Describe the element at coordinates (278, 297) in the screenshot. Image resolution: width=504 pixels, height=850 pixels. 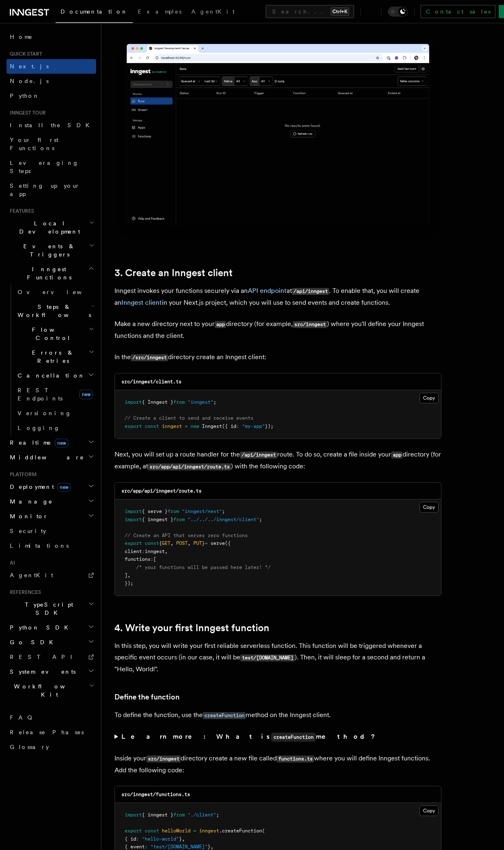
I see `p: Inngest invokes your functions securely via an at . To enable that, you will create an in your Ne...` at that location.